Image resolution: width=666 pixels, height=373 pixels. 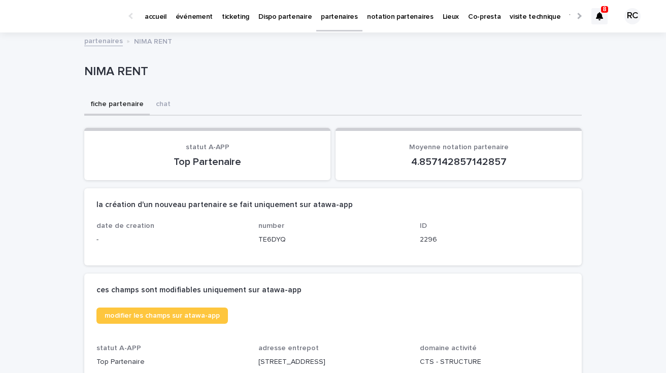 What do you see at coordinates (495, 240) in the screenshot?
I see `p: 2296` at bounding box center [495, 240].